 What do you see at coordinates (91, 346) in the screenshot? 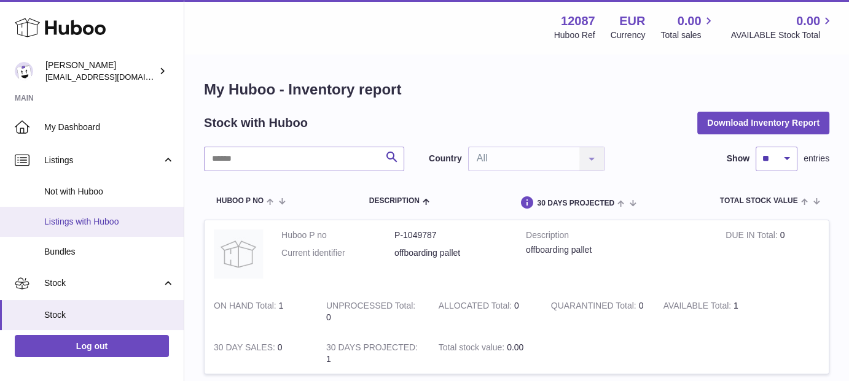
I see `a: Log out` at bounding box center [91, 346].